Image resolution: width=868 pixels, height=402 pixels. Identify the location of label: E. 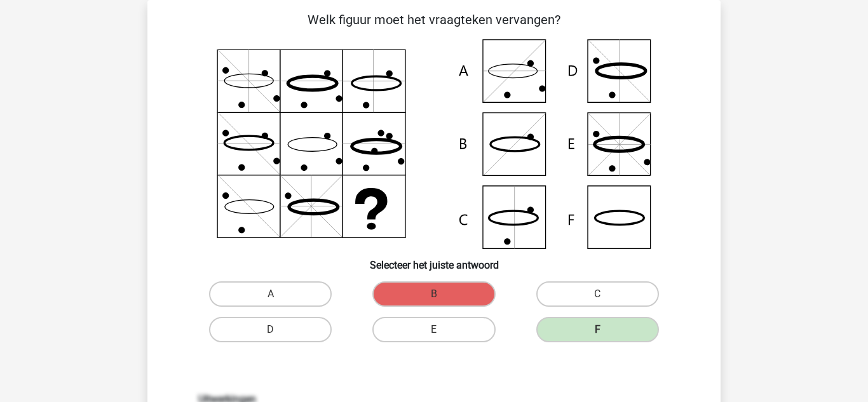
(433, 329).